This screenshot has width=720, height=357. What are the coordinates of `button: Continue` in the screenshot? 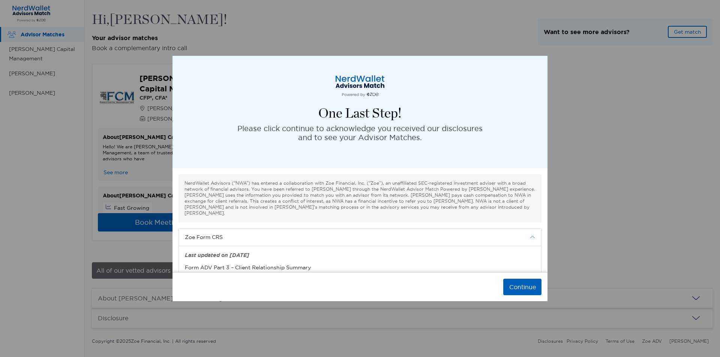 It's located at (522, 287).